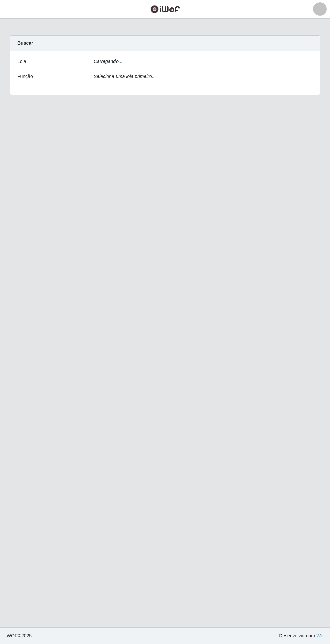  I want to click on span: IWOF, so click(11, 635).